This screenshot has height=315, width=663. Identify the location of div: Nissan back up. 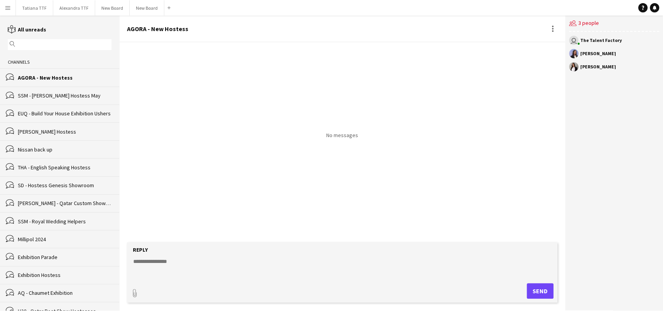
(64, 149).